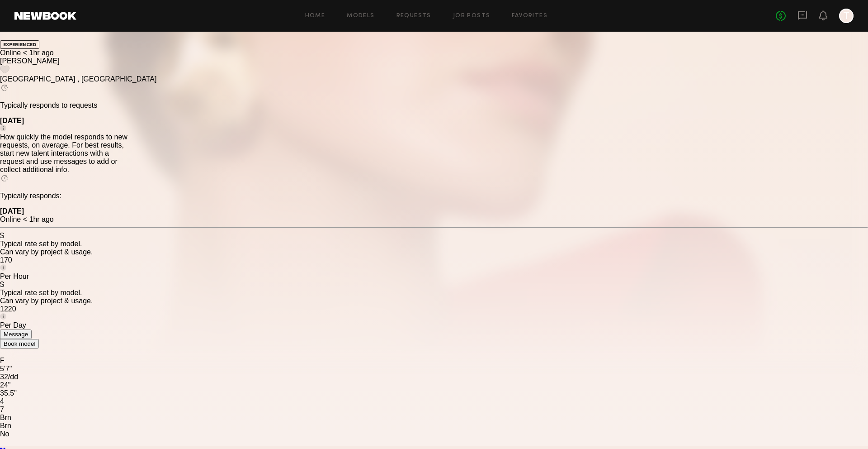 The image size is (868, 449). I want to click on a: Requests, so click(413, 16).